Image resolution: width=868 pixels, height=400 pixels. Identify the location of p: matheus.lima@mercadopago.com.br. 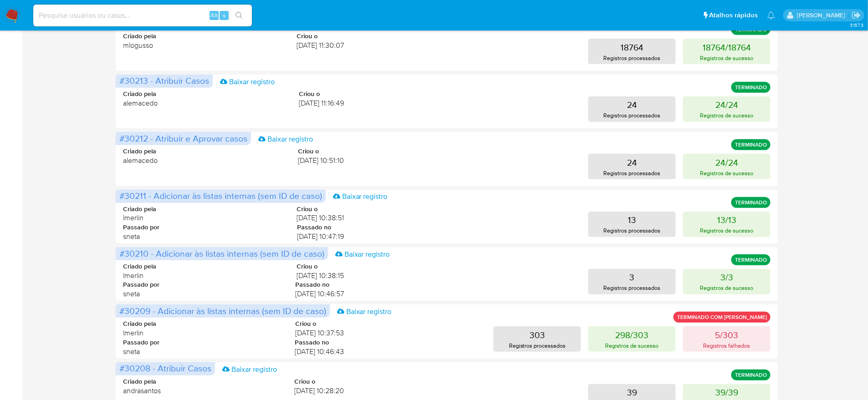
(823, 15).